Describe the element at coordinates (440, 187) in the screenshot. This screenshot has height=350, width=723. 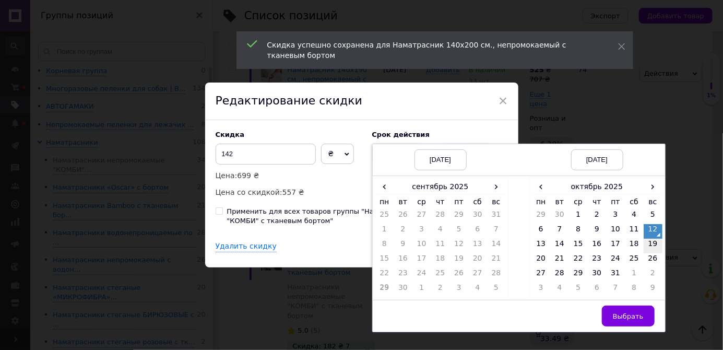
I see `th: сентябрь 2025` at that location.